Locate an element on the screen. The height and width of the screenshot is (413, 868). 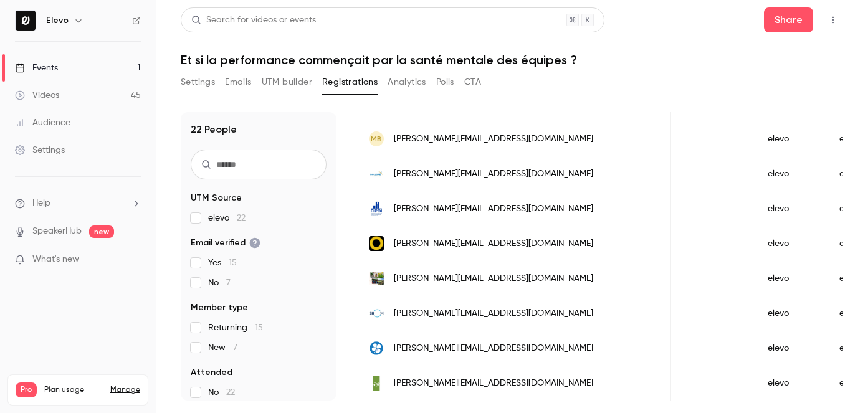
span: elevo is located at coordinates (227, 218).